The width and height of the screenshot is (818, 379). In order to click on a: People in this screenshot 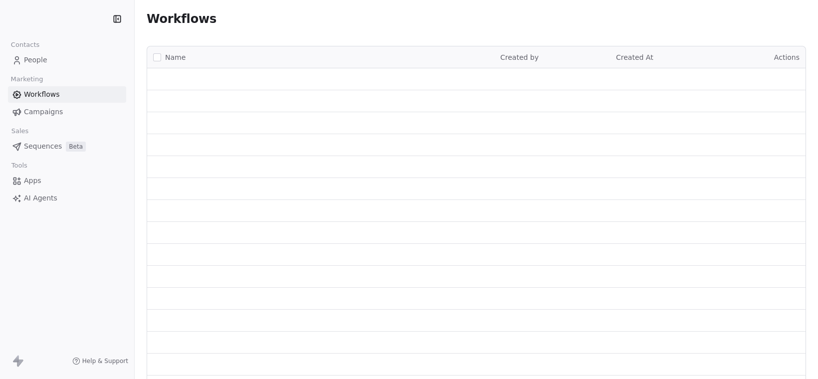, I will do `click(67, 60)`.